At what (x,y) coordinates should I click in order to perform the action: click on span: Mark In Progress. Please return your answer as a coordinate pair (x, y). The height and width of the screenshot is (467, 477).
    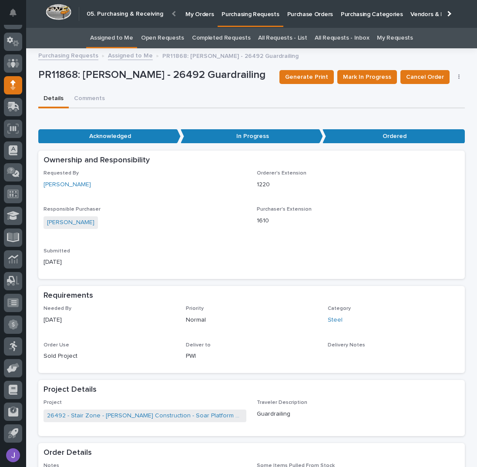
    Looking at the image, I should click on (367, 77).